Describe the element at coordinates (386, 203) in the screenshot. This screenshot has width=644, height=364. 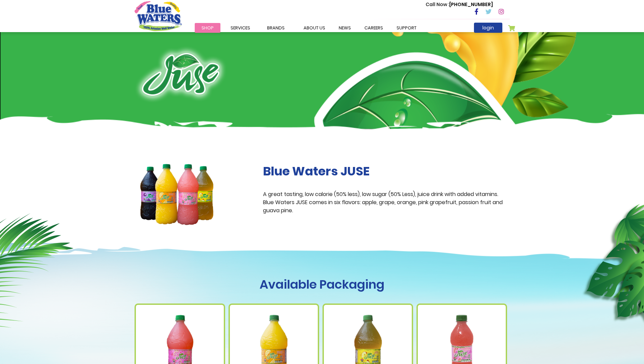
I see `p: A great tasting, low calorie (50% less), low sugar (50% Less), juice drink with added vitamins. B...` at that location.